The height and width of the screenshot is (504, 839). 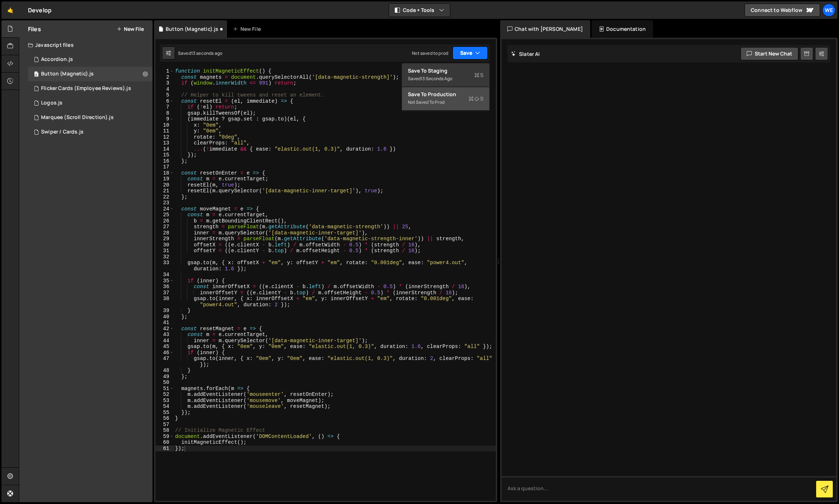 I want to click on div: 9, so click(x=165, y=119).